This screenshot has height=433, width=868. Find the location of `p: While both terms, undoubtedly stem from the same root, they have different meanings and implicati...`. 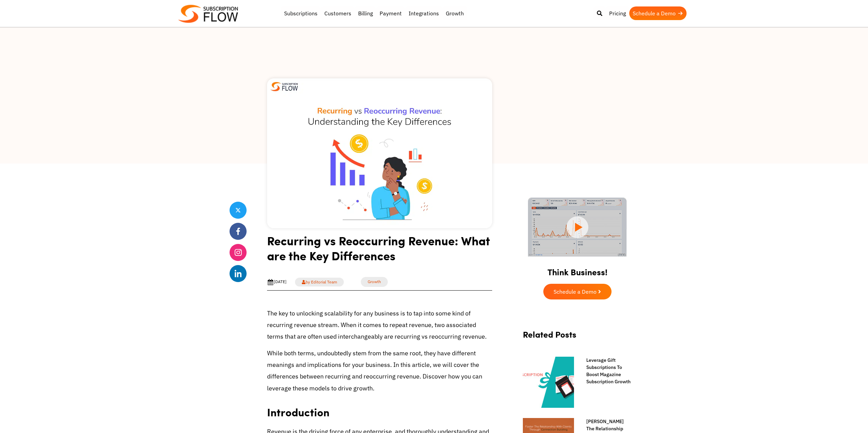

p: While both terms, undoubtedly stem from the same root, they have different meanings and implicati... is located at coordinates (380, 370).